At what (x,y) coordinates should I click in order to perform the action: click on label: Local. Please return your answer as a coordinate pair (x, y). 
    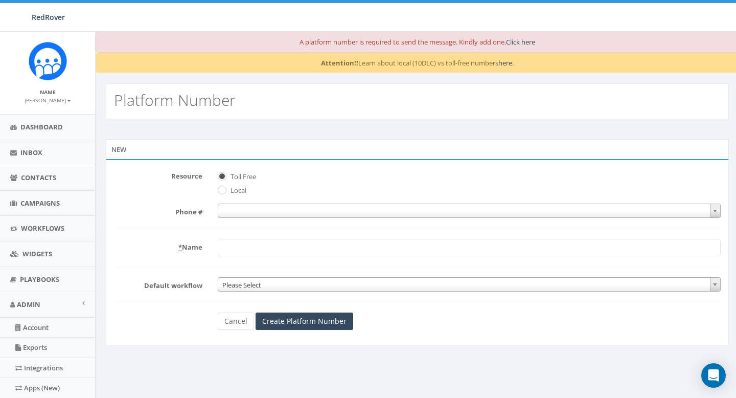
    Looking at the image, I should click on (237, 191).